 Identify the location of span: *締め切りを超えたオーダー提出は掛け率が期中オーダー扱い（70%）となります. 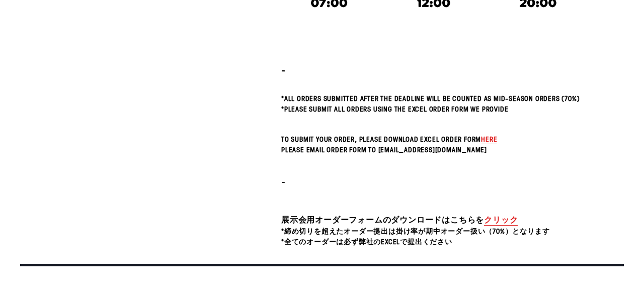
(415, 231).